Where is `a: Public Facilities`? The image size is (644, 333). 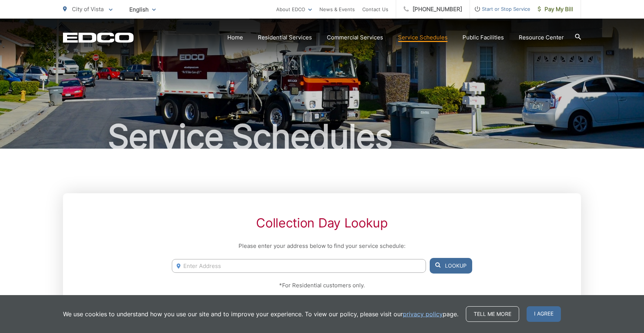
a: Public Facilities is located at coordinates (483, 37).